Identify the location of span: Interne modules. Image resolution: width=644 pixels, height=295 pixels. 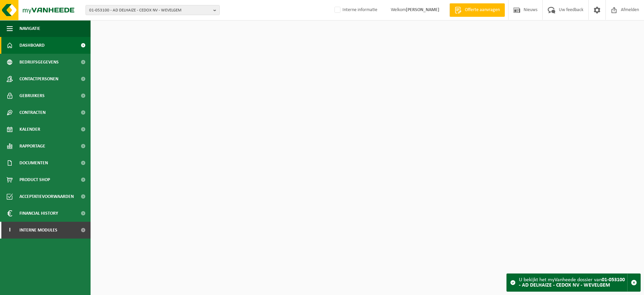
(38, 230).